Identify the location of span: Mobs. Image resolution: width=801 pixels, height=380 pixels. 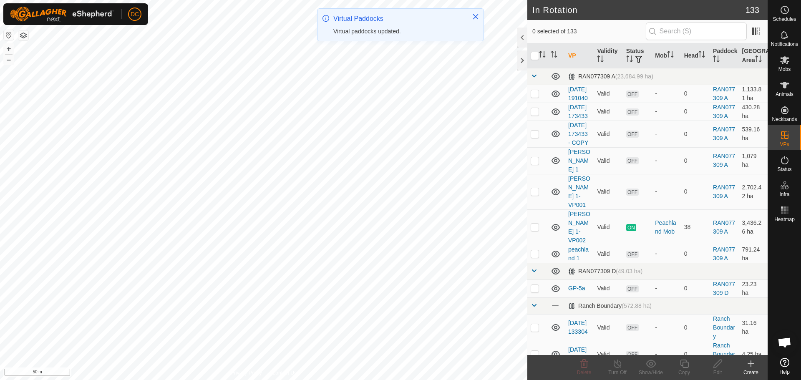
(784, 69).